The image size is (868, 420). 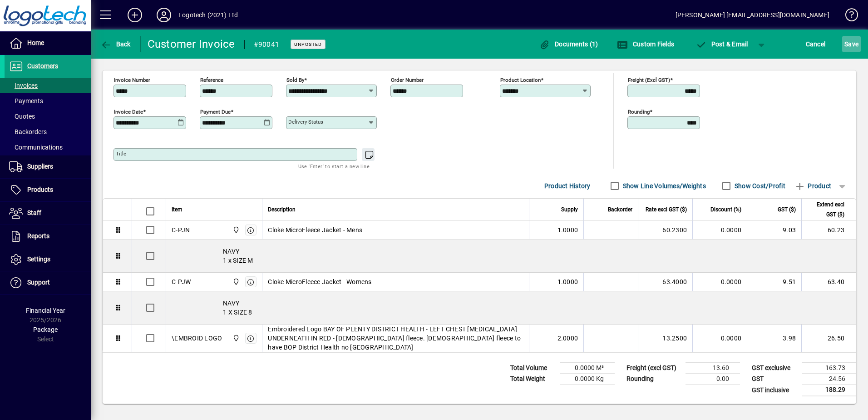 I want to click on button: Profile, so click(x=164, y=15).